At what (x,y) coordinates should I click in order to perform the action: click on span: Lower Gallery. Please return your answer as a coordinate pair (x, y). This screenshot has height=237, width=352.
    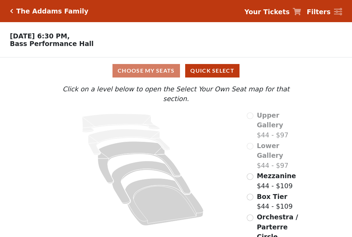
    Looking at the image, I should click on (270, 151).